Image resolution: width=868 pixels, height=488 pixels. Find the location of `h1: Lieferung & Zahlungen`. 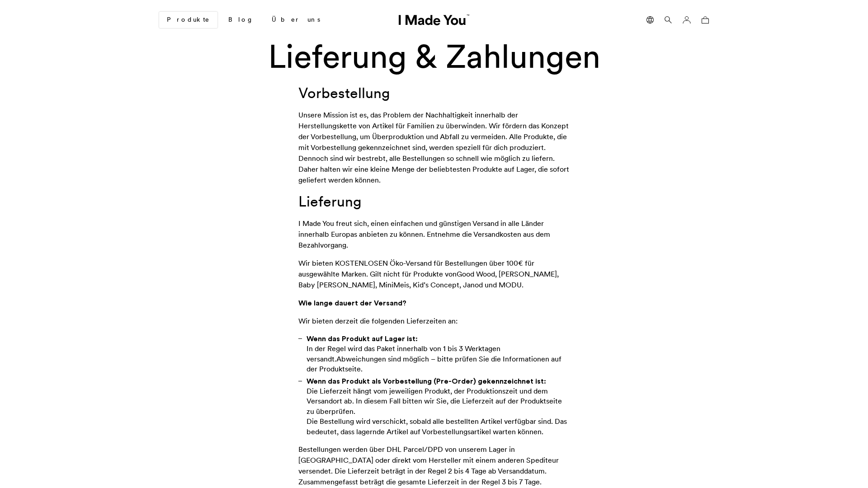

h1: Lieferung & Zahlungen is located at coordinates (434, 56).